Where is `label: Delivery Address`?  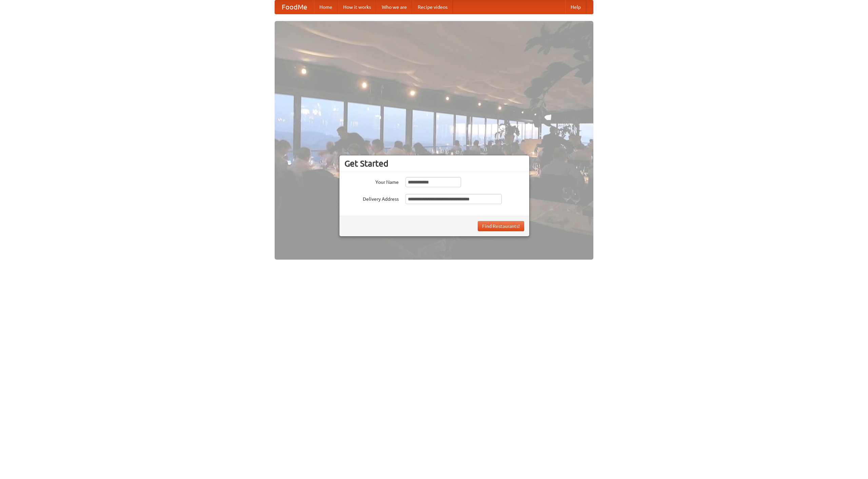
label: Delivery Address is located at coordinates (371, 198).